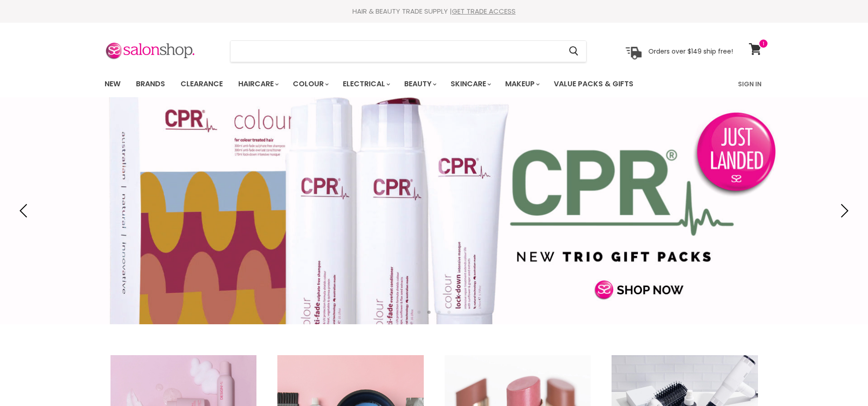 The width and height of the screenshot is (868, 406). I want to click on nav: Main, so click(434, 84).